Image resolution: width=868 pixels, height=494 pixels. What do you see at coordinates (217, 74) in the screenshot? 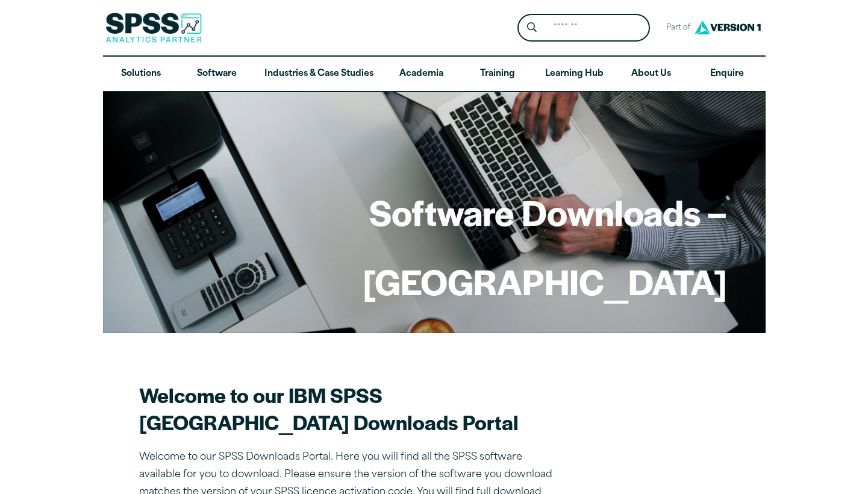
I see `a: Software` at bounding box center [217, 74].